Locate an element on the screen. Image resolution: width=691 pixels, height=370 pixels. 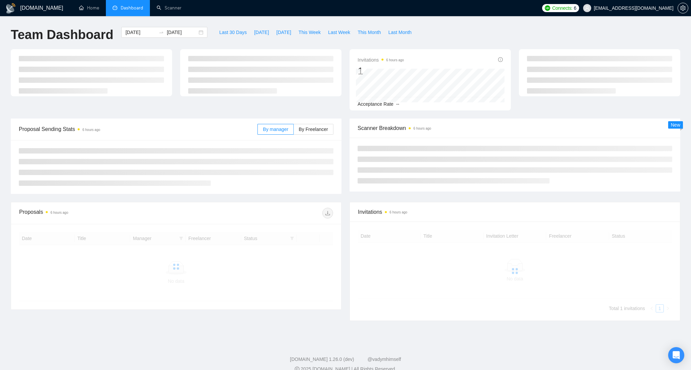
span: 6 is located at coordinates (575, 8).